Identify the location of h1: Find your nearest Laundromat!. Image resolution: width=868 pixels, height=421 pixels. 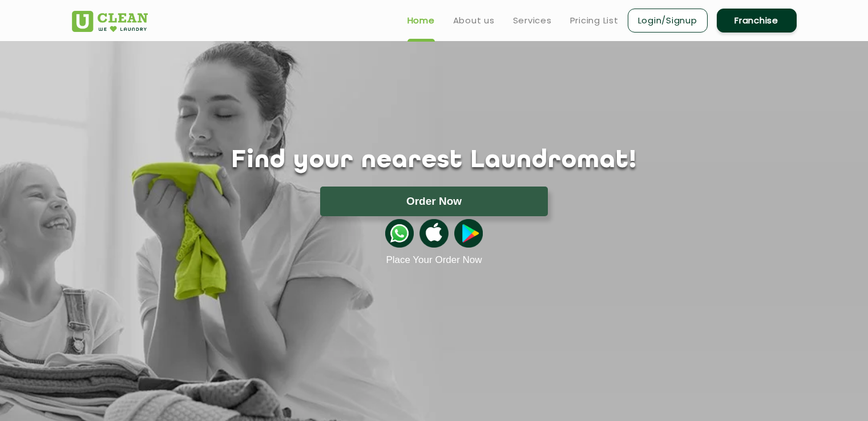
(434, 161).